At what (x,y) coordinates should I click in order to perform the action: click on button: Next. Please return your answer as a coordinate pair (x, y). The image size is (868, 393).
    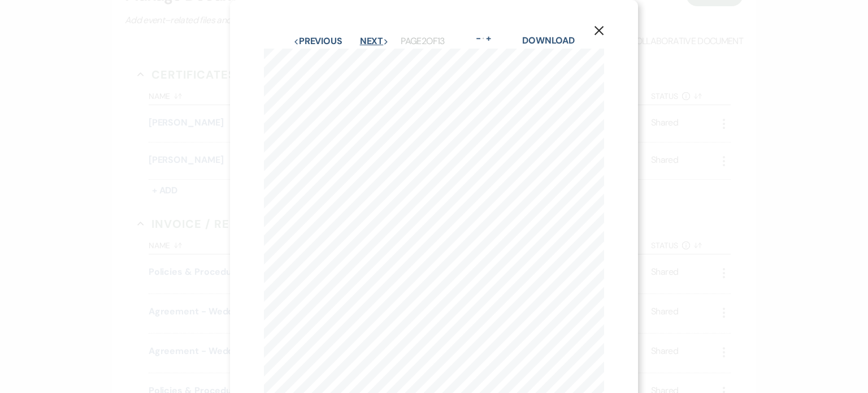
    Looking at the image, I should click on (375, 41).